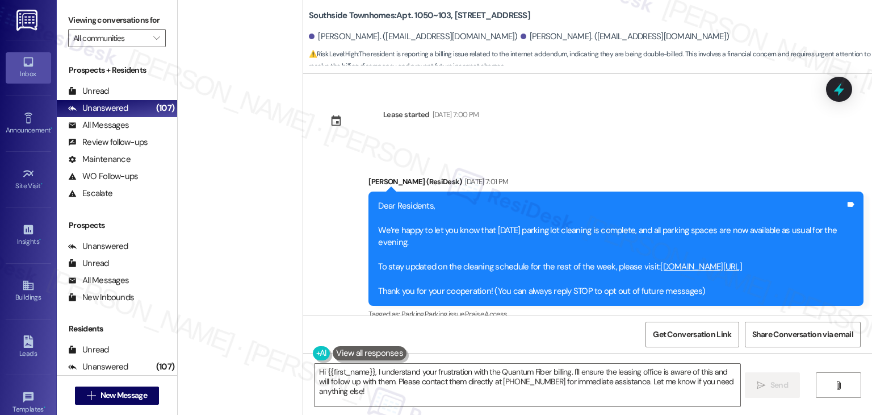 The width and height of the screenshot is (872, 415). Describe the element at coordinates (616, 313) in the screenshot. I see `div: Tagged as:` at that location.